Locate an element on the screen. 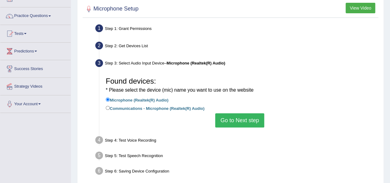 The height and width of the screenshot is (183, 390). button: View Video is located at coordinates (361, 8).